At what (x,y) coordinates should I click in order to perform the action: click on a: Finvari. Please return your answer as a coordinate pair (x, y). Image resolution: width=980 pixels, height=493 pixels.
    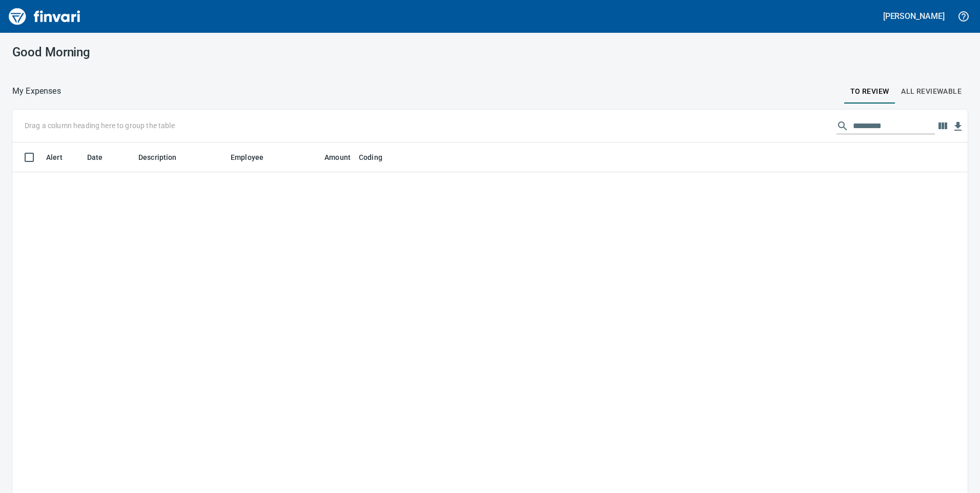
    Looking at the image, I should click on (44, 17).